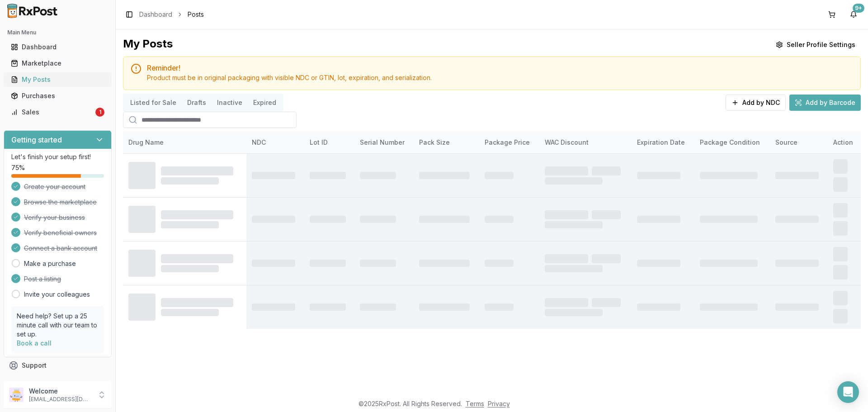 This screenshot has height=412, width=868. Describe the element at coordinates (57, 365) in the screenshot. I see `button: Support` at that location.